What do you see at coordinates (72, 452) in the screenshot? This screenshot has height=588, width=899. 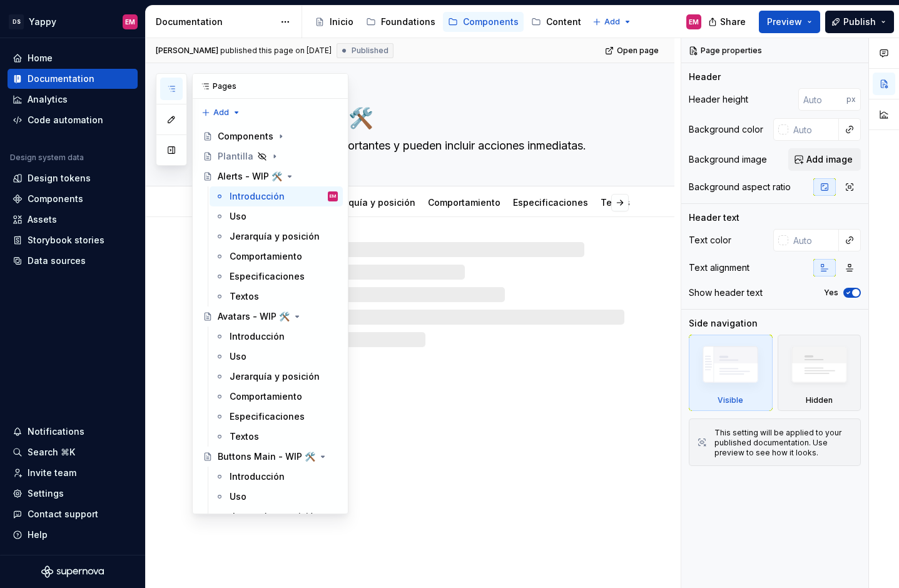 I see `button: Search ⌘K` at bounding box center [72, 452].